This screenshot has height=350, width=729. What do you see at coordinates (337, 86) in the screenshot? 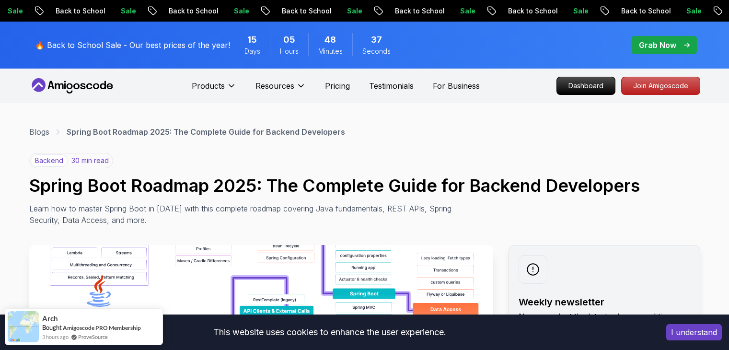
I see `a: Pricing` at bounding box center [337, 86].